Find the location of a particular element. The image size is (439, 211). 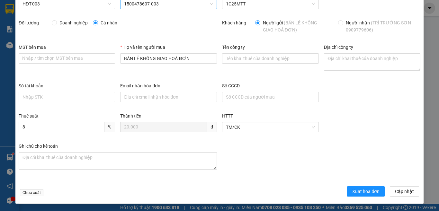

label: Số CCCD is located at coordinates (231, 86).